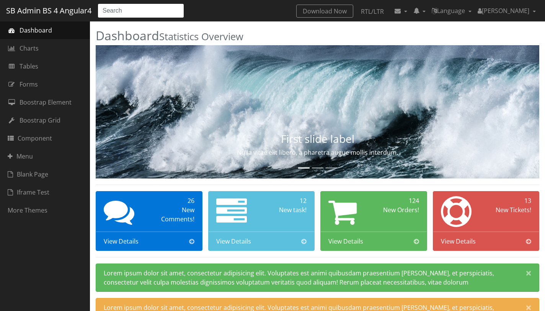 This screenshot has height=311, width=545. I want to click on div: New task!, so click(285, 210).